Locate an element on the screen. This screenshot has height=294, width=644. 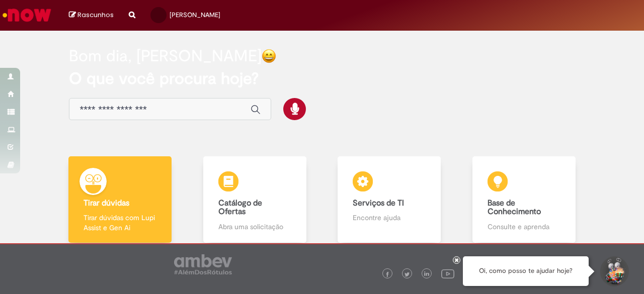
img: happy-face.png is located at coordinates (268, 56).